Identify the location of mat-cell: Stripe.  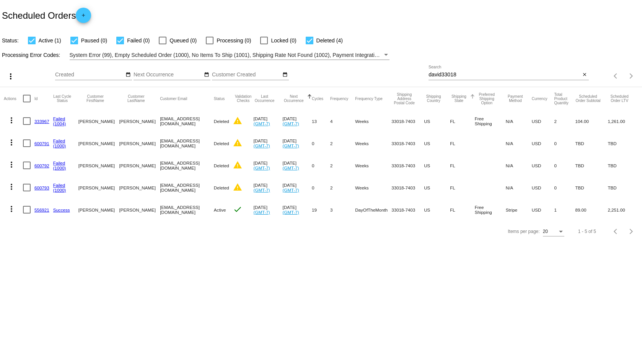
(518, 209).